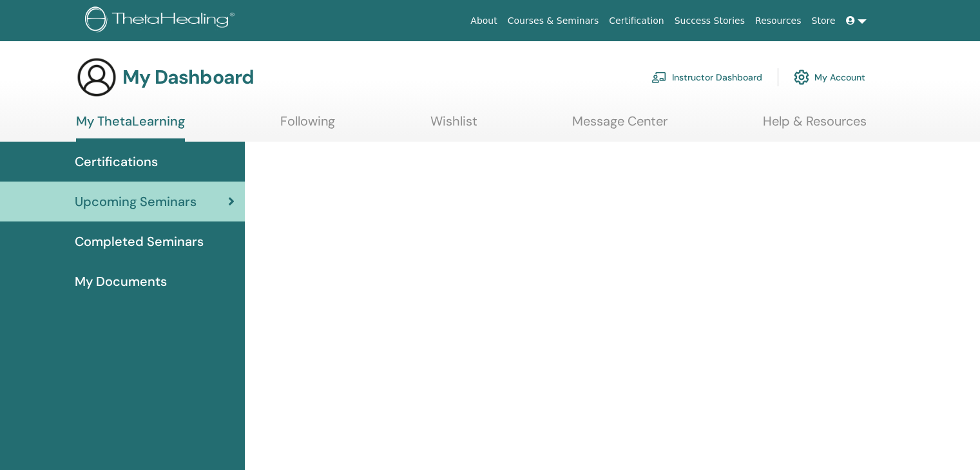 The height and width of the screenshot is (470, 980). Describe the element at coordinates (824, 21) in the screenshot. I see `a: Store` at that location.